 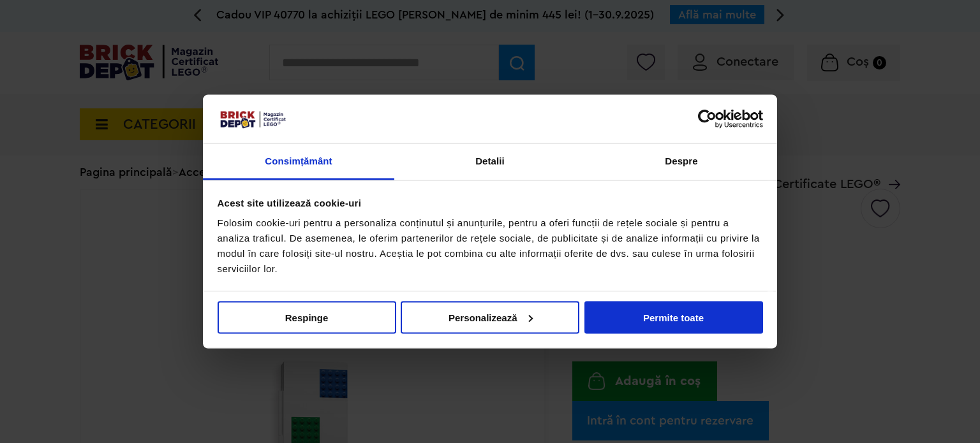 What do you see at coordinates (681, 162) in the screenshot?
I see `a: Despre` at bounding box center [681, 162].